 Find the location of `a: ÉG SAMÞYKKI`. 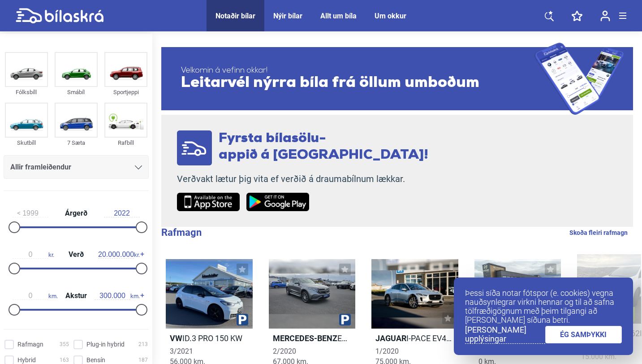

a: ÉG SAMÞYKKI is located at coordinates (584, 334).